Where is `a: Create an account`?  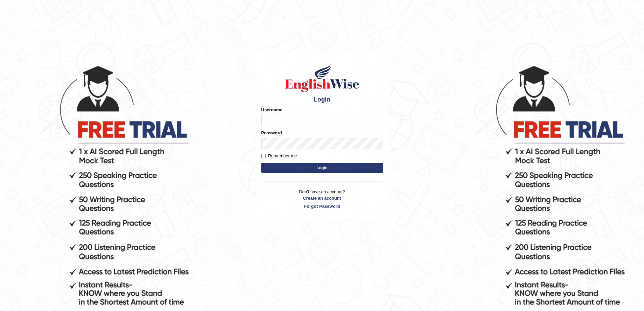 a: Create an account is located at coordinates (322, 198).